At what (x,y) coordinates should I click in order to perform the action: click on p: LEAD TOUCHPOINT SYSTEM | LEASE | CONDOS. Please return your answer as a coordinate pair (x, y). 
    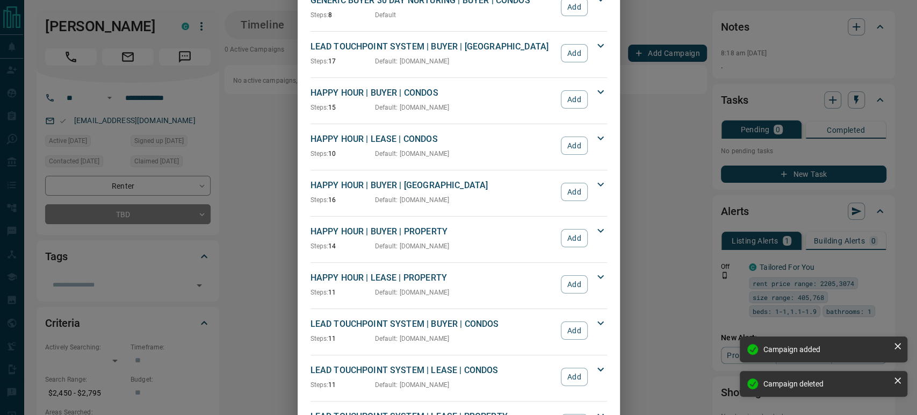
    Looking at the image, I should click on (433, 370).